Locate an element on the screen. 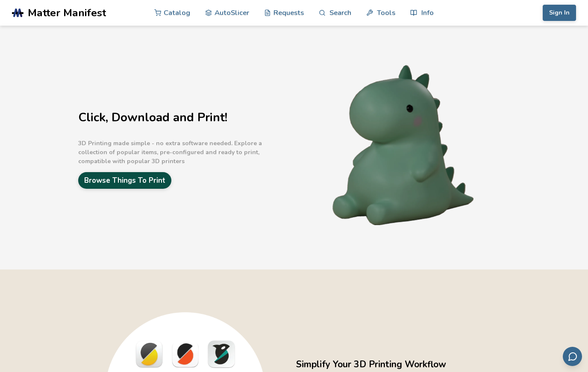  a: Browse Things To Print is located at coordinates (125, 180).